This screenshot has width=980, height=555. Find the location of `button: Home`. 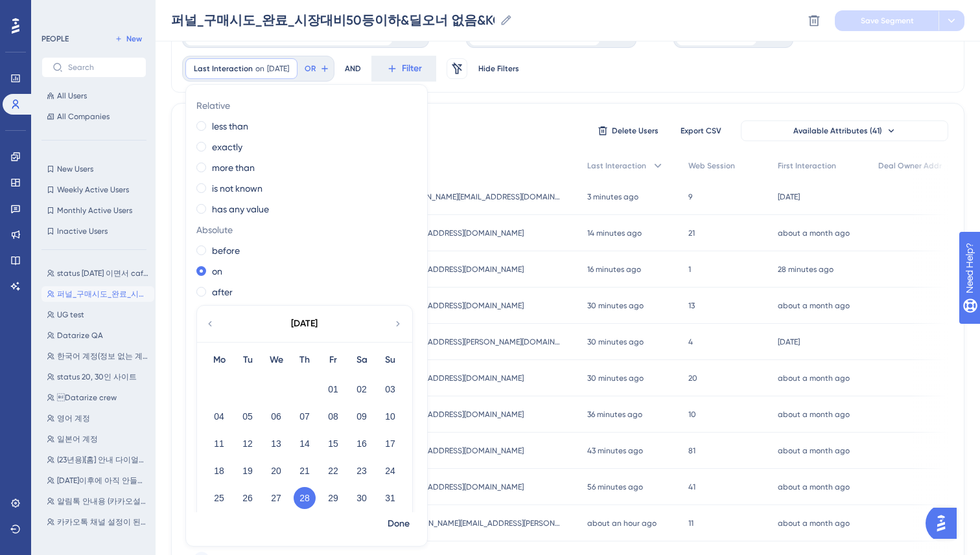

button: Home is located at coordinates (215, 18).